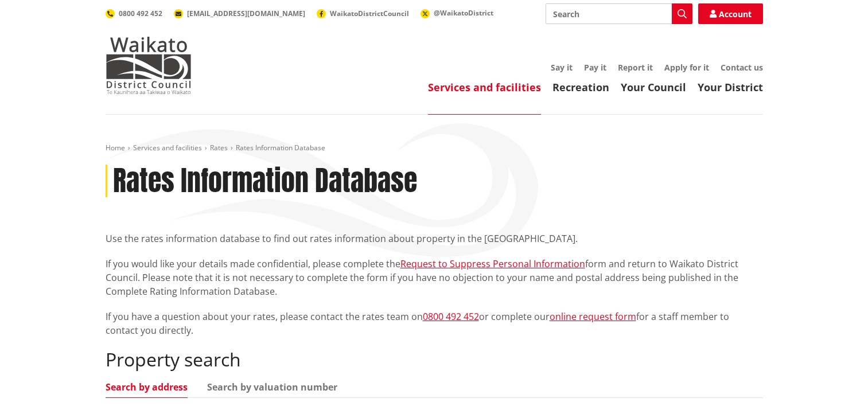 The width and height of the screenshot is (868, 406). I want to click on span: Rates Information Database, so click(281, 147).